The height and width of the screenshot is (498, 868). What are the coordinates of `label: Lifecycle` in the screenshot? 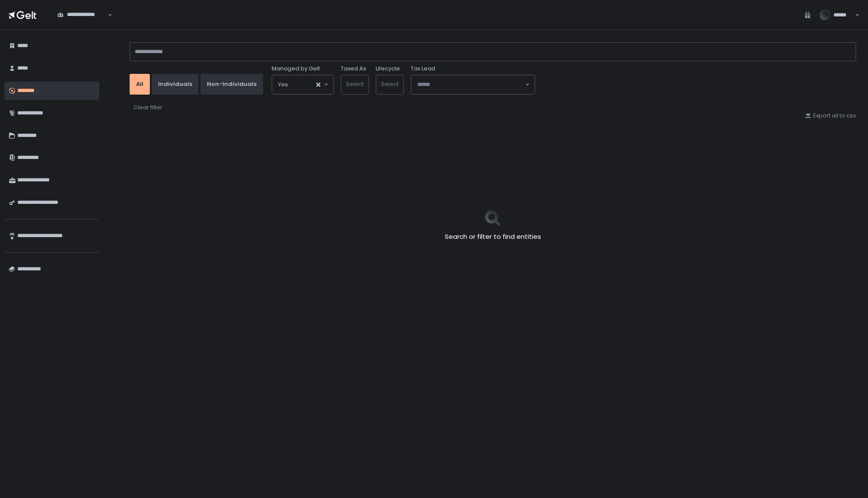 It's located at (388, 69).